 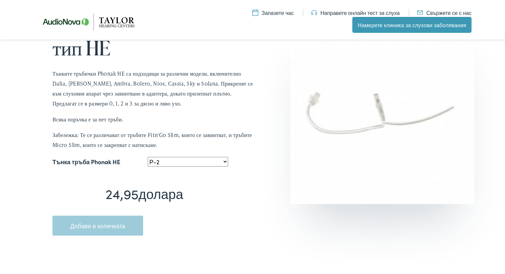 What do you see at coordinates (412, 24) in the screenshot?
I see `font: Намерете клиника за слухови заболявания` at bounding box center [412, 24].